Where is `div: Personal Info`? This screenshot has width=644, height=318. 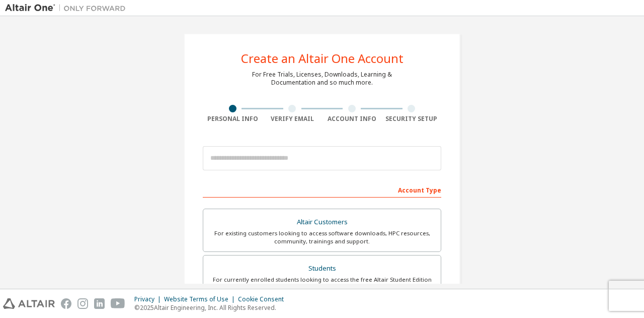 div: Personal Info is located at coordinates (233, 119).